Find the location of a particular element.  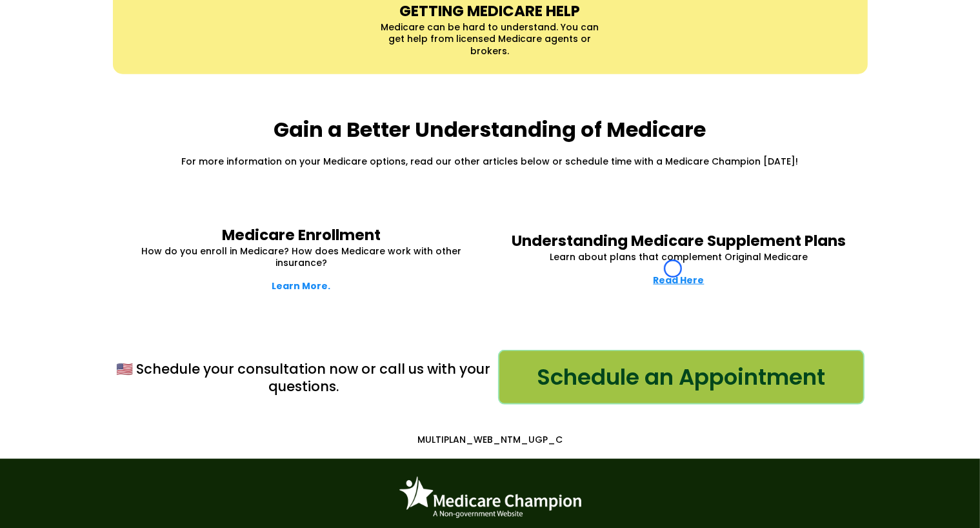

strong: Learn More. is located at coordinates (301, 286).